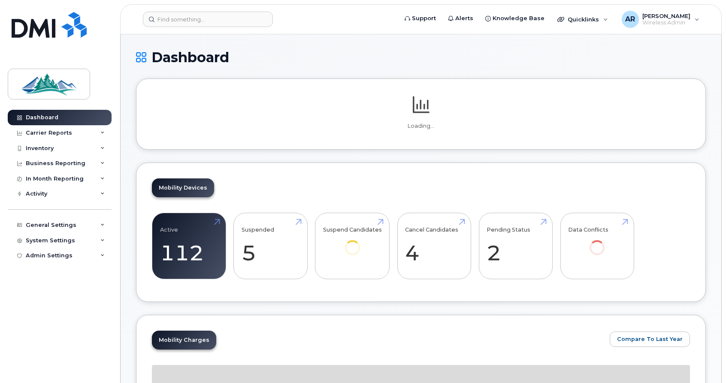  Describe the element at coordinates (649, 339) in the screenshot. I see `span: Compare To Last Year` at that location.